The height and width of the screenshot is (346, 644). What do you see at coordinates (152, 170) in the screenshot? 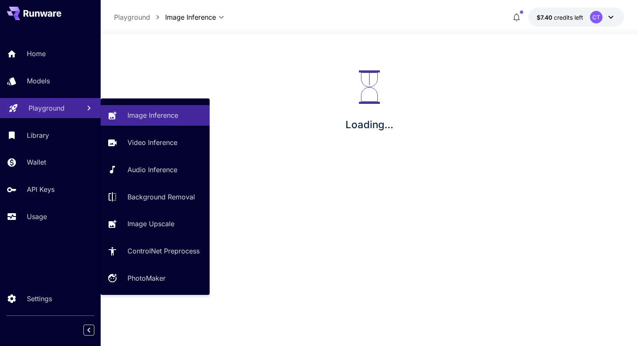
I see `p: Audio Inference` at bounding box center [152, 170].